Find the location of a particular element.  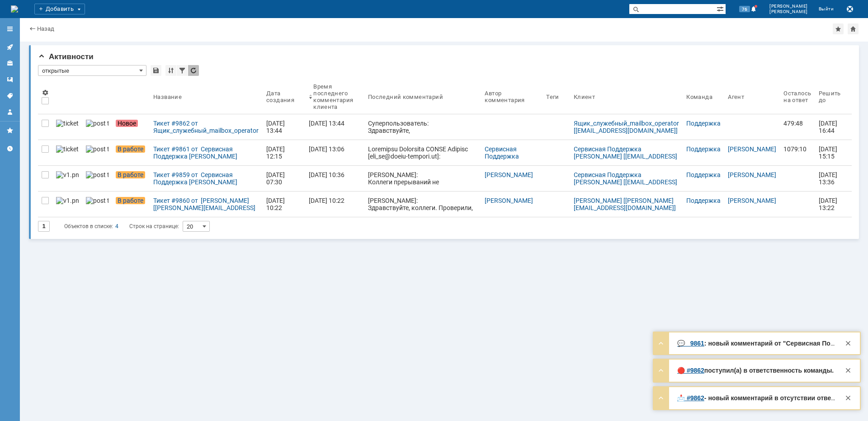

a: Loremipsu Dolorsita CONSE Adipisc [eli_se@doeiu-tempori.ut]: Laboree dolo 9313 - magn aliqua 58 e... is located at coordinates (423, 153).